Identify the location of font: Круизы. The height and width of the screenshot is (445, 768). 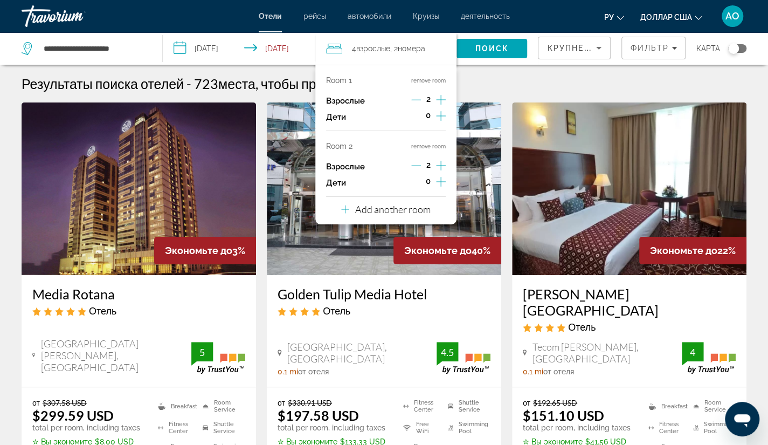
(426, 16).